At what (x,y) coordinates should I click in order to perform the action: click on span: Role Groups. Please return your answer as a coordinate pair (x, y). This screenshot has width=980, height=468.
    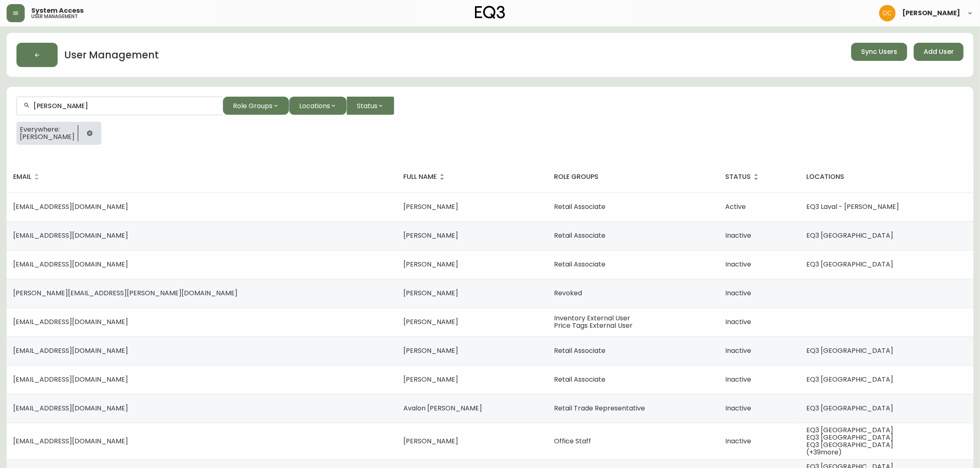
    Looking at the image, I should click on (253, 106).